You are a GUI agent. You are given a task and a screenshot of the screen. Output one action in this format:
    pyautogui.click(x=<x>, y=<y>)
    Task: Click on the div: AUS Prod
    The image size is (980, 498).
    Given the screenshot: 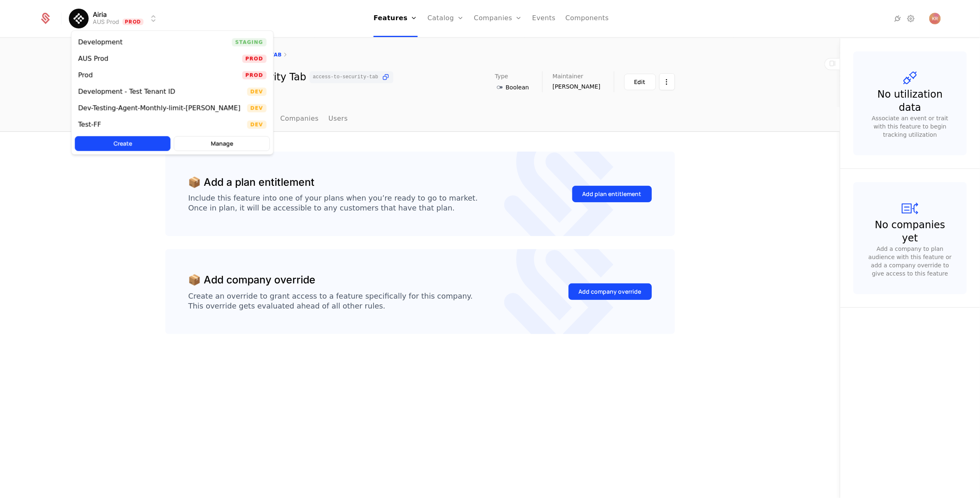 What is the action you would take?
    pyautogui.click(x=94, y=59)
    